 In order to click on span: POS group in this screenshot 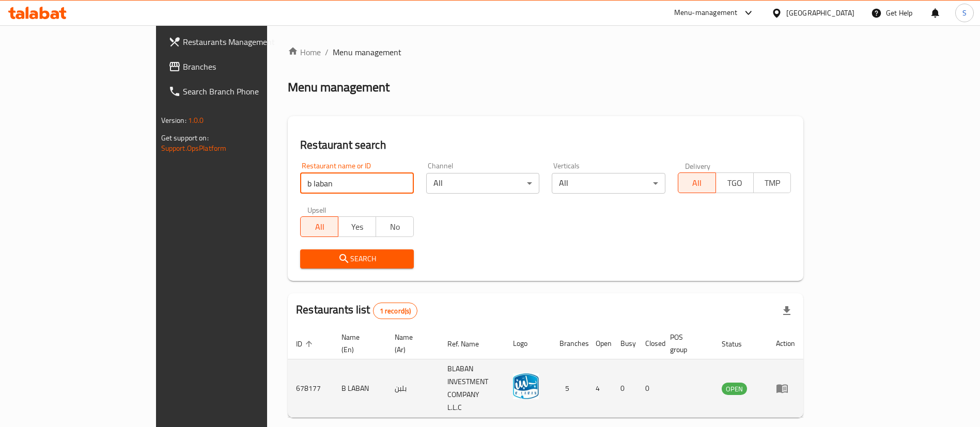, I will do `click(686, 343)`.